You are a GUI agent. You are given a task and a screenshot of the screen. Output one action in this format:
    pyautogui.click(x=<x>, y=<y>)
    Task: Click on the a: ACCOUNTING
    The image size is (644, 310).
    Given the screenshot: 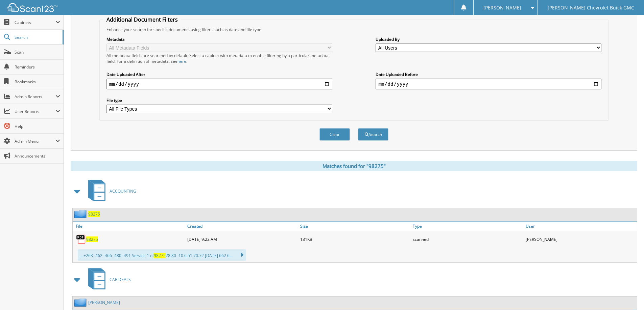 What is the action you would take?
    pyautogui.click(x=110, y=191)
    